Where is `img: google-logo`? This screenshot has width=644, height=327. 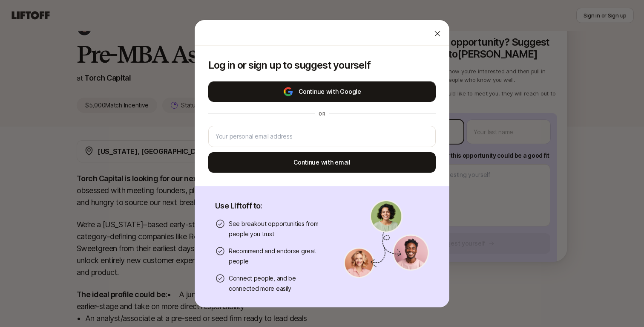 img: google-logo is located at coordinates (288, 92).